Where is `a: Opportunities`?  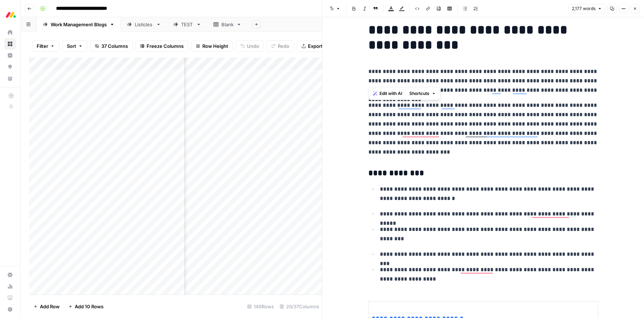
a: Opportunities is located at coordinates (10, 67).